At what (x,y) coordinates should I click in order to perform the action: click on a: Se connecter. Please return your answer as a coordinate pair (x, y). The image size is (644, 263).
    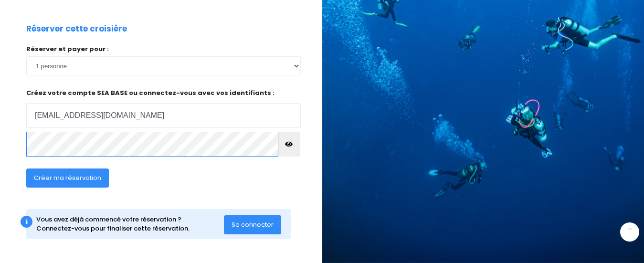
    Looking at the image, I should click on (252, 224).